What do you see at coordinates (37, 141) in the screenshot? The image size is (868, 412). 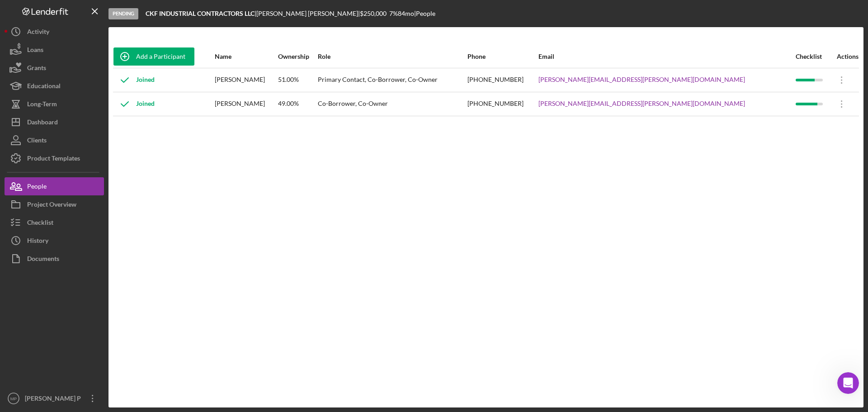 I see `div: Clients` at bounding box center [37, 141].